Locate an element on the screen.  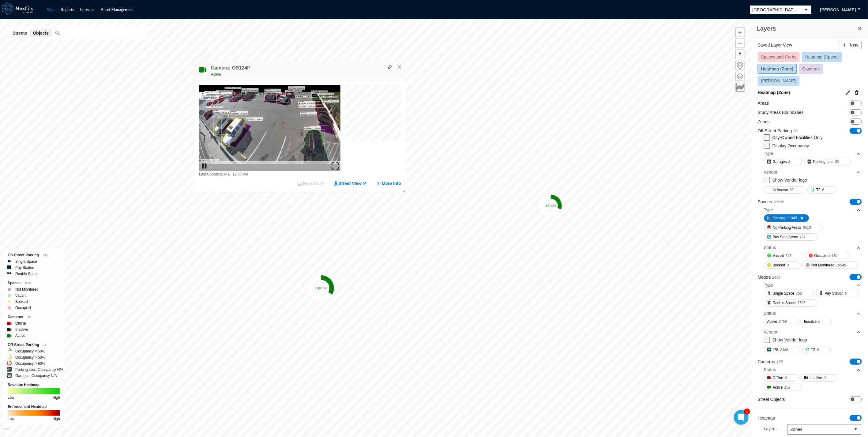
label: Inactive is located at coordinates (21, 329).